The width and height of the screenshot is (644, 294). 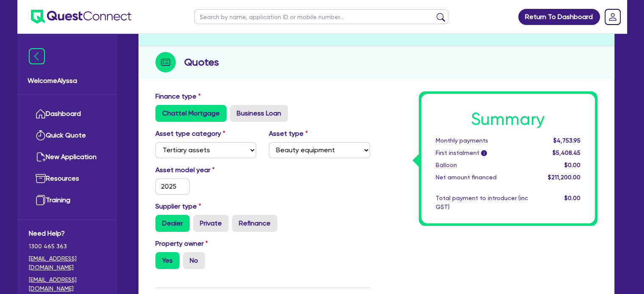 I want to click on img: quest-connect-logo-blue, so click(x=81, y=16).